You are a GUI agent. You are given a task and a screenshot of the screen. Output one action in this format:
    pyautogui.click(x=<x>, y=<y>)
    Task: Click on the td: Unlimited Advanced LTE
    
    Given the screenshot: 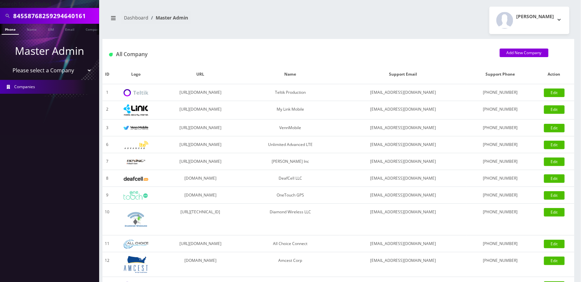 What is the action you would take?
    pyautogui.click(x=290, y=145)
    